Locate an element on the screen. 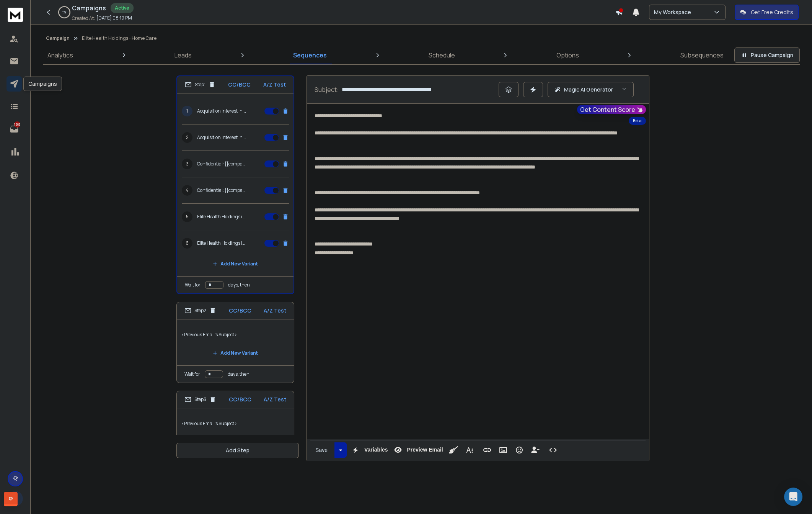  span: 6 is located at coordinates (187, 243).